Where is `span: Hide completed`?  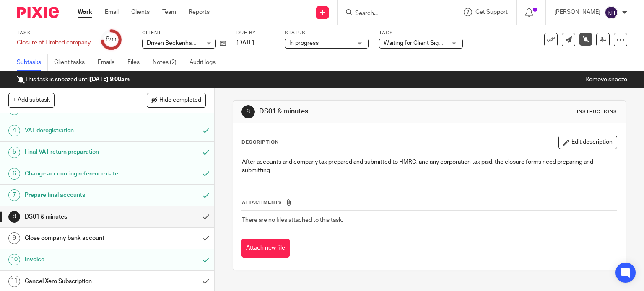 span: Hide completed is located at coordinates (180, 100).